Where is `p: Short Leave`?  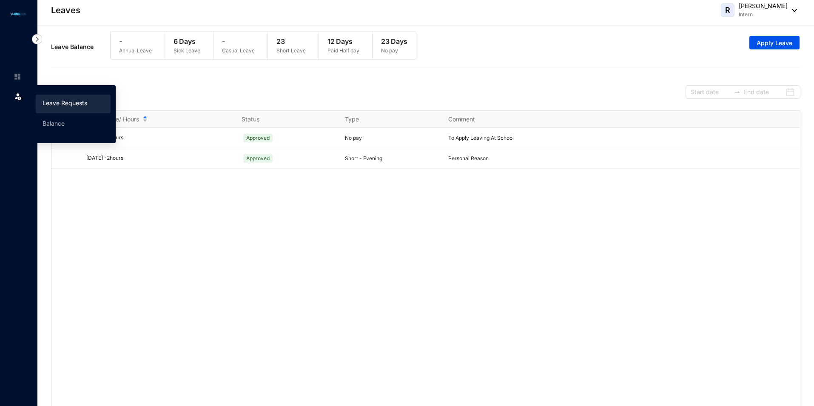 p: Short Leave is located at coordinates (291, 51).